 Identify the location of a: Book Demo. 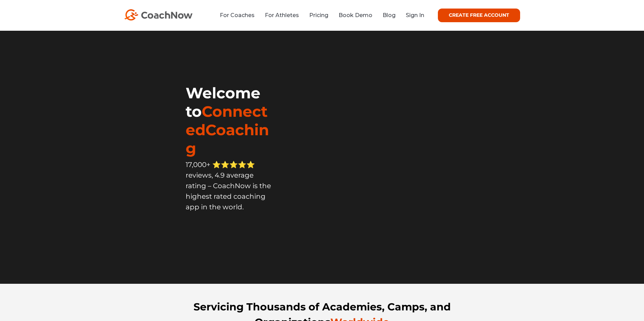
(355, 15).